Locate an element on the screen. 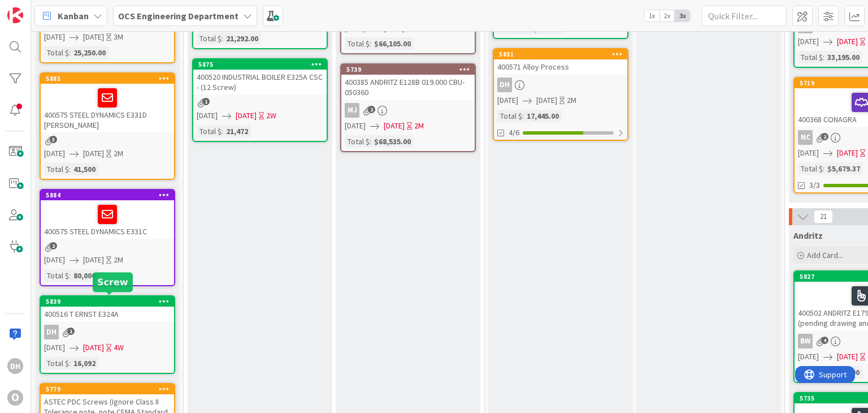 The width and height of the screenshot is (868, 413). div: 400571 Alloy Process is located at coordinates (560, 67).